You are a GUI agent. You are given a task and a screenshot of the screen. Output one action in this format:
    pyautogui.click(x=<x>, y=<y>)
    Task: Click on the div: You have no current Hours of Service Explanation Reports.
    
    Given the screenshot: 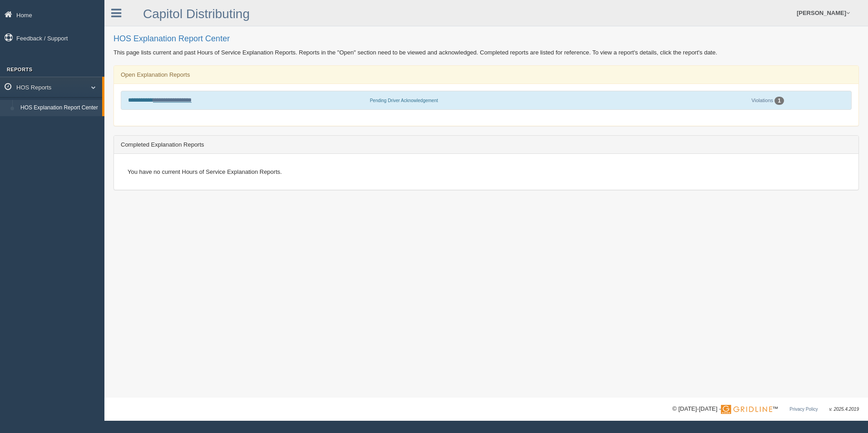 What is the action you would take?
    pyautogui.click(x=486, y=171)
    